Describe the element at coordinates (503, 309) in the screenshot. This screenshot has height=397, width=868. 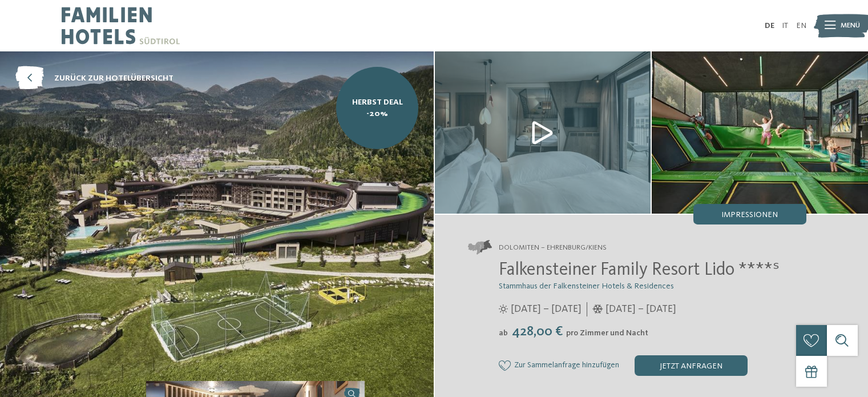
I see `i: Öffnungszeiten im Sommer` at that location.